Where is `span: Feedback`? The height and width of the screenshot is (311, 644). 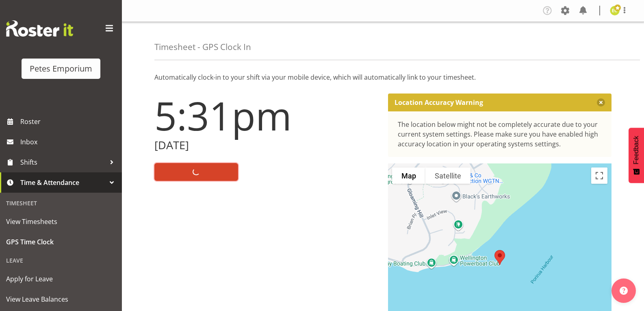 span: Feedback is located at coordinates (637, 150).